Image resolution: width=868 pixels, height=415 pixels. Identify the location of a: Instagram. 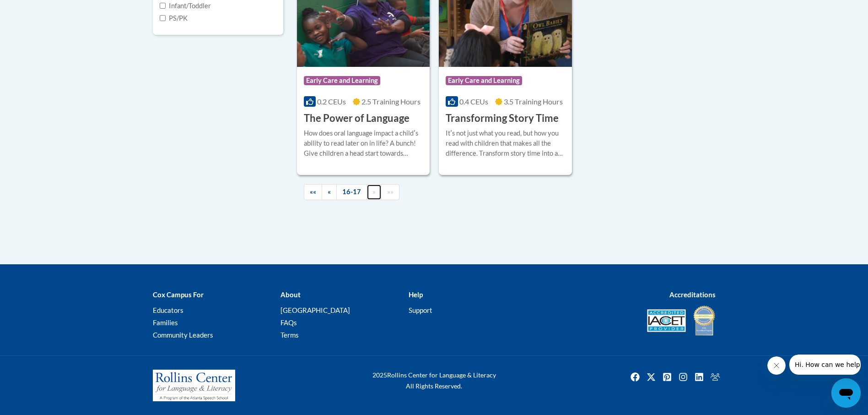
(683, 377).